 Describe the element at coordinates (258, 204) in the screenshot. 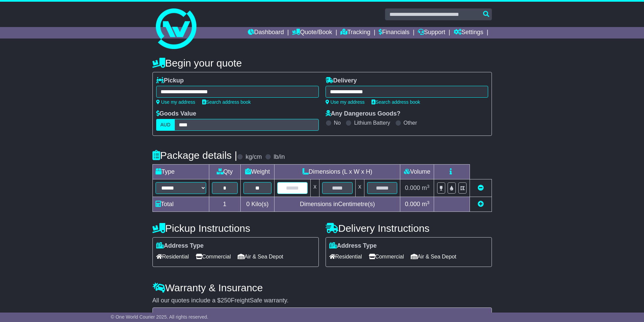

I see `td: Kilo(s)` at that location.